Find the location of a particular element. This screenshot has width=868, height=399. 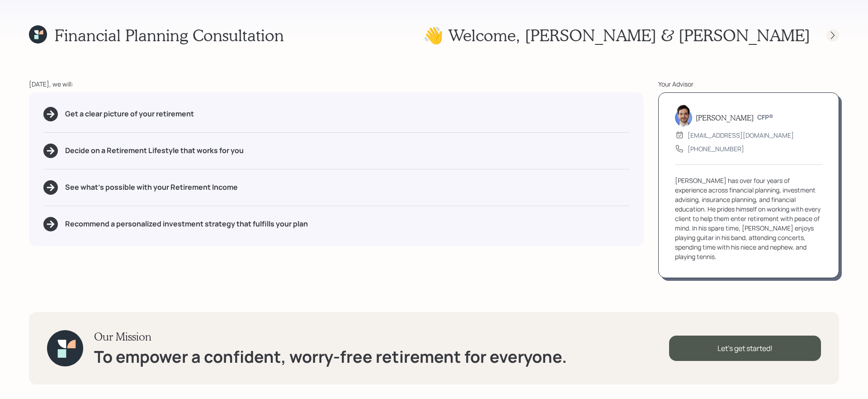

h5: See what's possible with your Retirement Income is located at coordinates (151, 187).